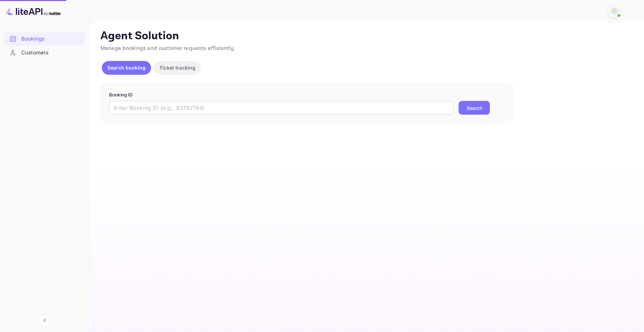 The width and height of the screenshot is (644, 332). Describe the element at coordinates (307, 95) in the screenshot. I see `p: Booking ID` at that location.